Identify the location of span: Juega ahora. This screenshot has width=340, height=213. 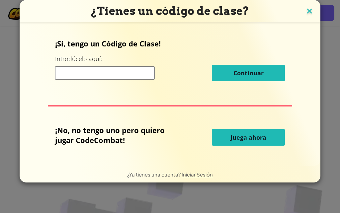
(249, 138).